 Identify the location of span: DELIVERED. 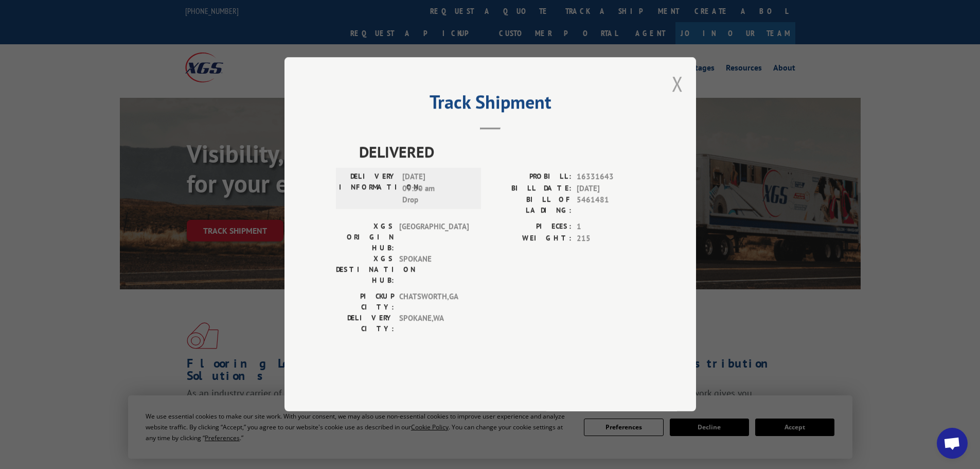
(502, 152).